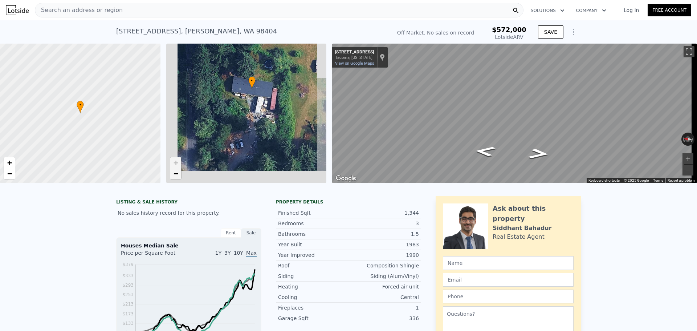  Describe the element at coordinates (313, 307) in the screenshot. I see `div: Fireplaces` at that location.